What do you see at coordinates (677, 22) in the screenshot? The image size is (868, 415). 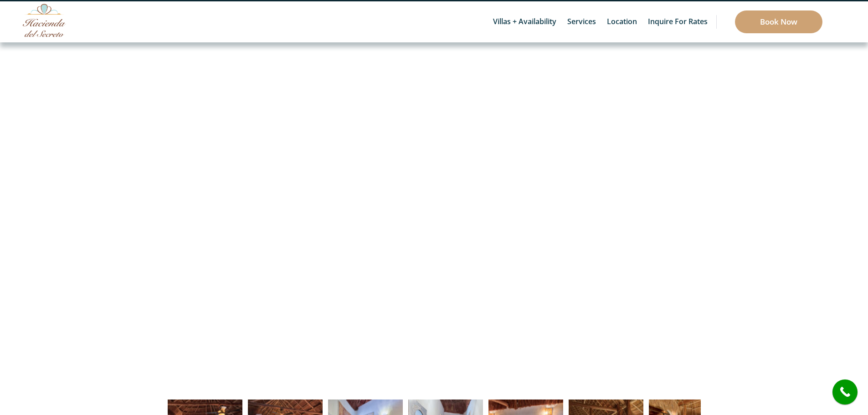 I see `a: Inquire for Rates` at bounding box center [677, 22].